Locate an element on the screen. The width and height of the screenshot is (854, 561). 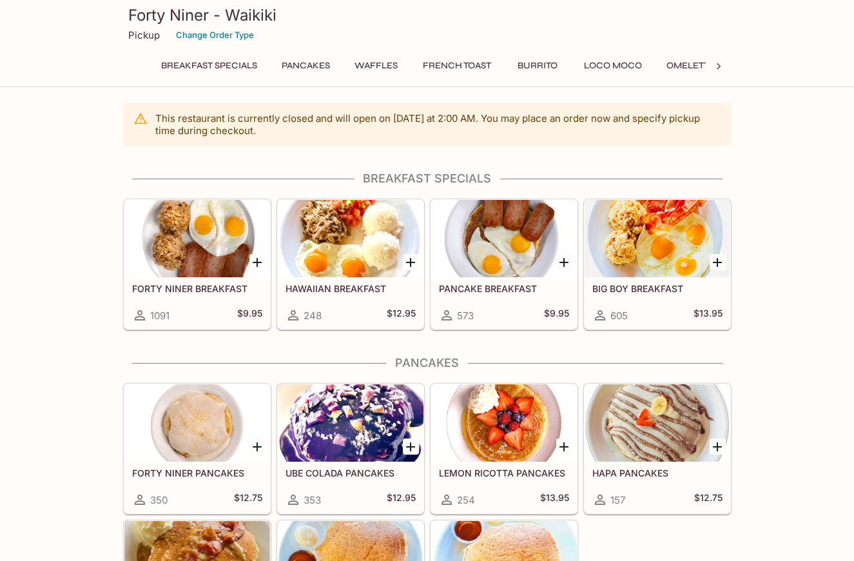
button: Add PANCAKE BREAKFAST is located at coordinates (564, 262).